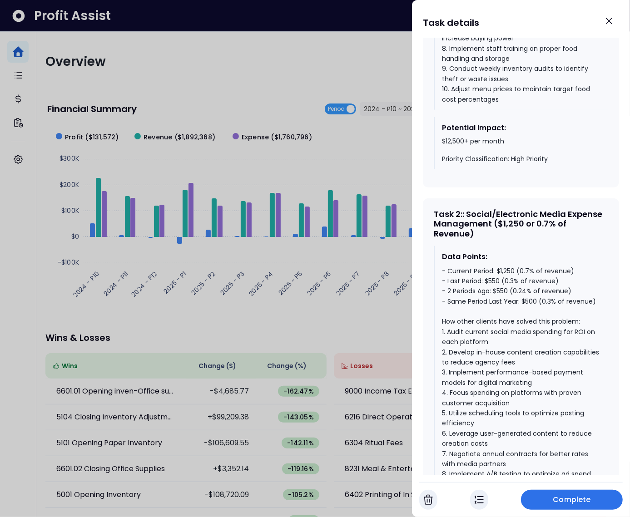 This screenshot has height=517, width=630. I want to click on img: In Progress, so click(479, 500).